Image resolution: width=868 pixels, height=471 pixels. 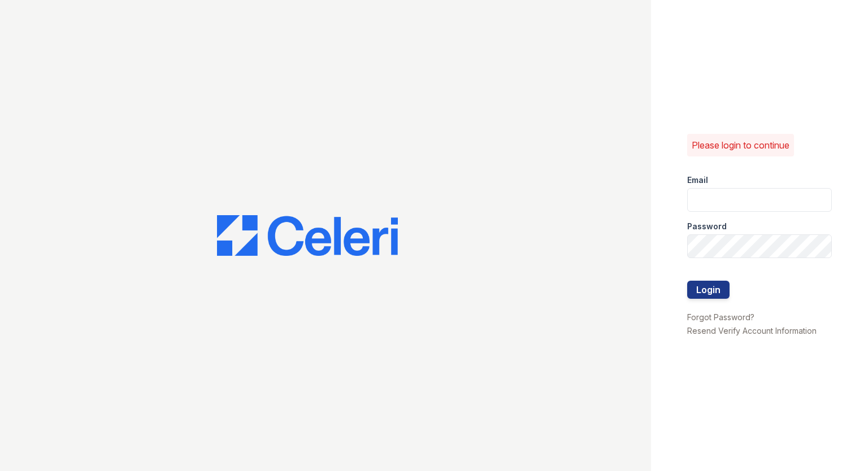 I want to click on label: Password, so click(x=707, y=227).